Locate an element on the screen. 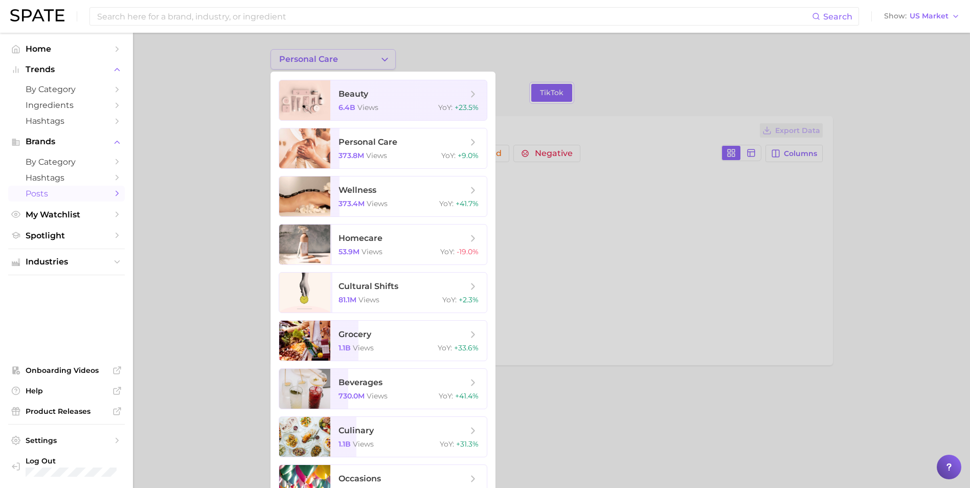 The height and width of the screenshot is (488, 970). span: 53.9m is located at coordinates (349, 252).